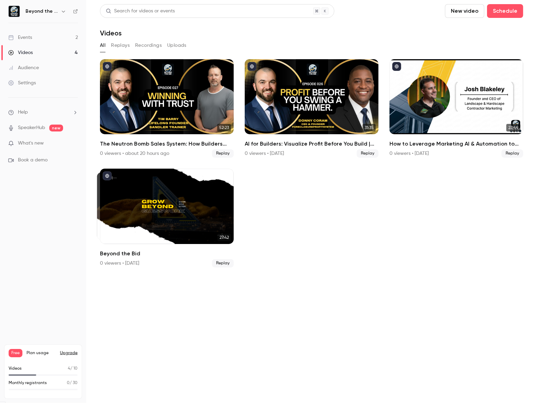 This screenshot has height=403, width=537. I want to click on span: 31:35, so click(369, 128).